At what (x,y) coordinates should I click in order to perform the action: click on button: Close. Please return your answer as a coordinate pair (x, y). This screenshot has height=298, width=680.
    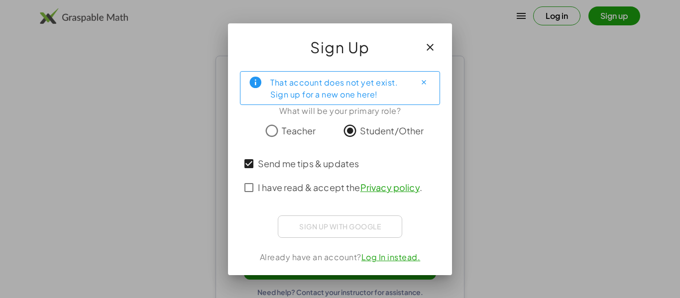
    Looking at the image, I should click on (424, 83).